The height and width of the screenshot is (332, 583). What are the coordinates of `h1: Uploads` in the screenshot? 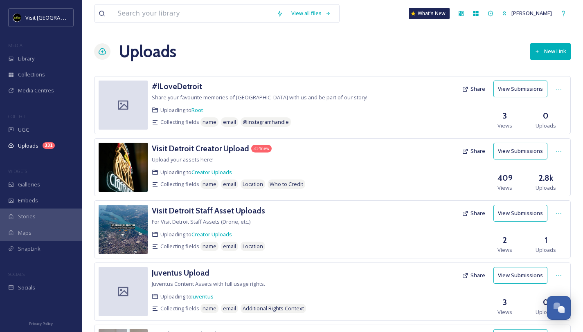 It's located at (147, 52).